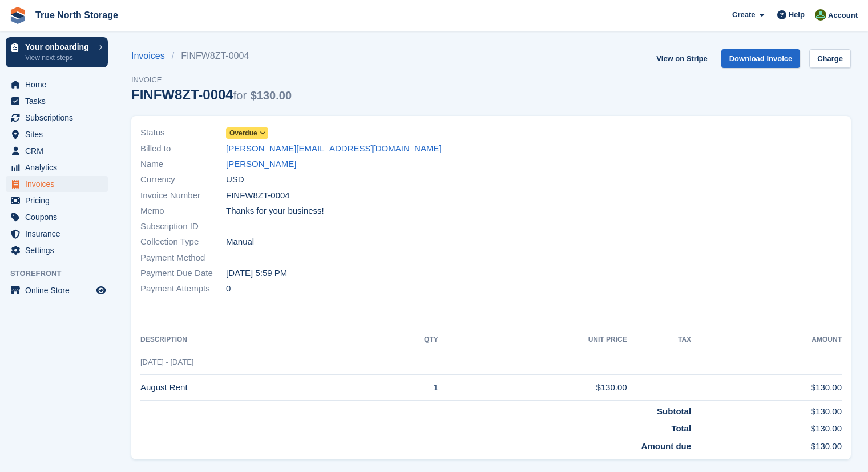  I want to click on span: Storefront, so click(62, 273).